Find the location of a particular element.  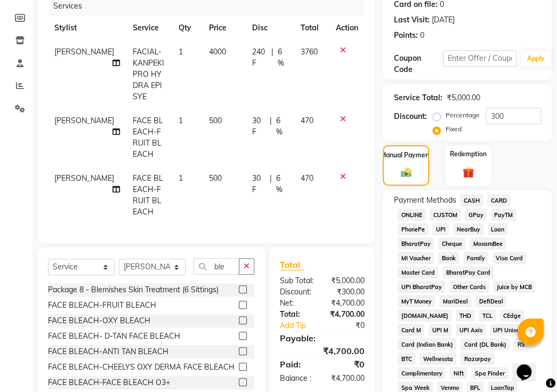

span: UPI BharatPay is located at coordinates (421, 286).